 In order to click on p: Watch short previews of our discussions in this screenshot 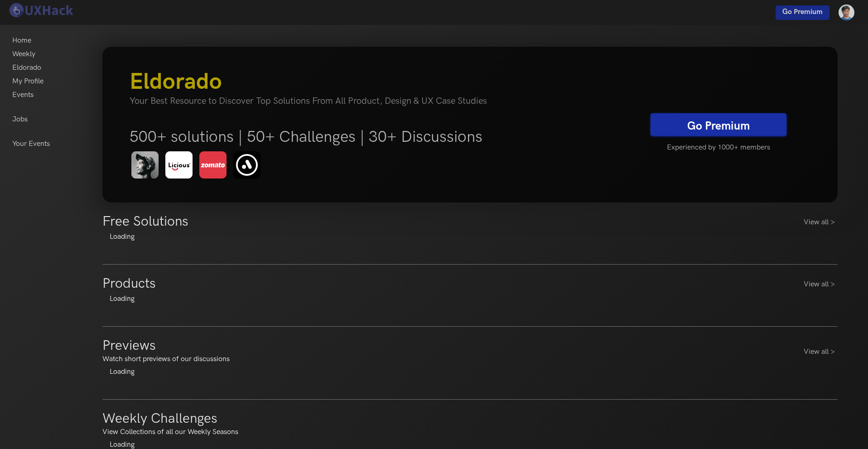, I will do `click(166, 360)`.